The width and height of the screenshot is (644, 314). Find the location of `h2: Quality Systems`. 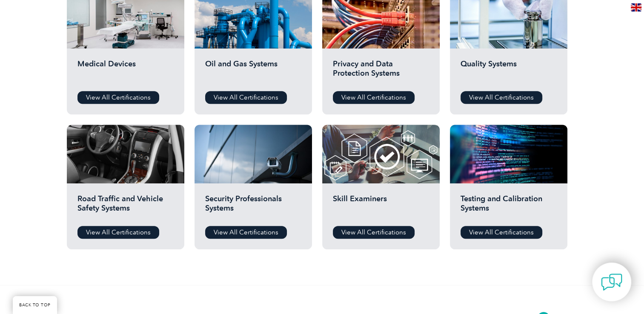

h2: Quality Systems is located at coordinates (509, 72).